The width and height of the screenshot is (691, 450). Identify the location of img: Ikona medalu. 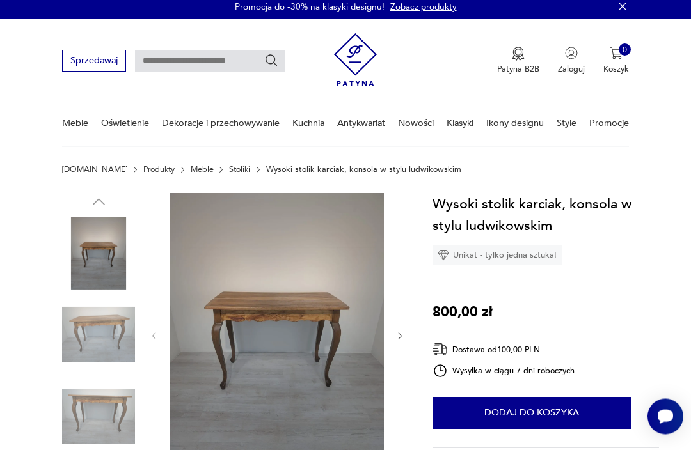
(518, 54).